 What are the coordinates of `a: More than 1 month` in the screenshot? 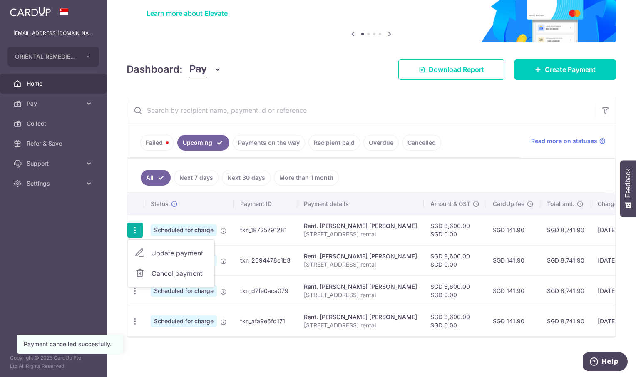 It's located at (306, 178).